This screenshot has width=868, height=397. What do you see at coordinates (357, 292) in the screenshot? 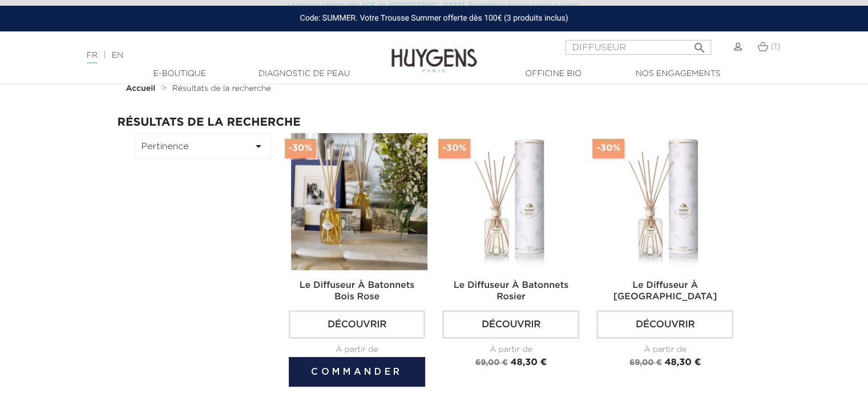
I see `a: Le Diffuseur À Batonnets Bois Rose` at bounding box center [357, 292].